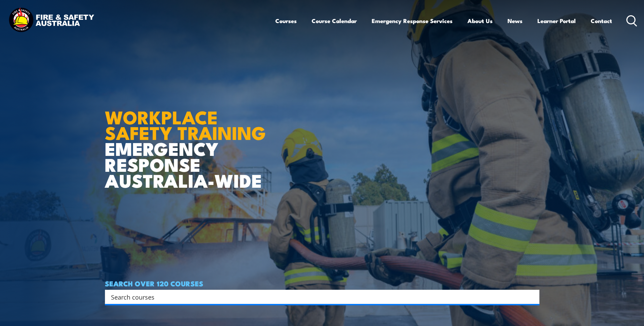 The image size is (644, 326). I want to click on button: Search magnifier button, so click(532, 297).